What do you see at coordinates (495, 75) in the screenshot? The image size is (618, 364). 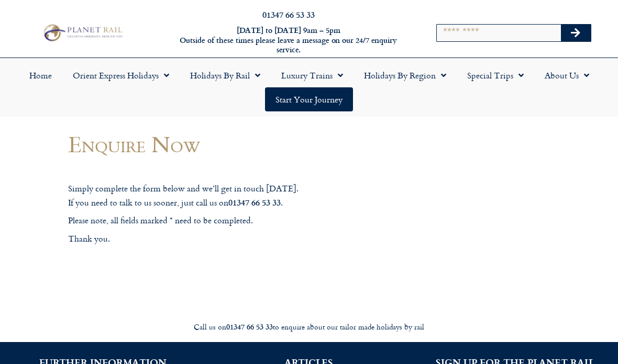 I see `a: Special Trips` at bounding box center [495, 75].